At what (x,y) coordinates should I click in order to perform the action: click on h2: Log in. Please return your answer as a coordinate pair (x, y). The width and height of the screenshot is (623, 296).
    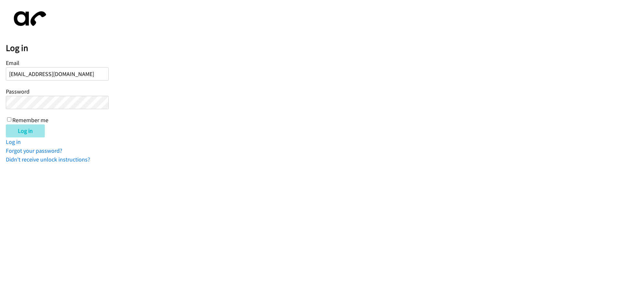
    Looking at the image, I should click on (315, 48).